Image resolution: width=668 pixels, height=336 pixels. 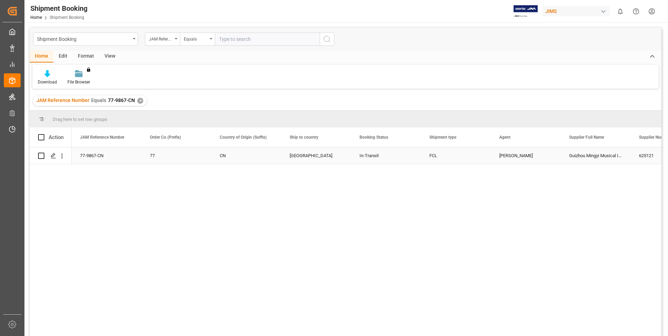 What do you see at coordinates (443, 137) in the screenshot?
I see `span: Shipment type` at bounding box center [443, 137].